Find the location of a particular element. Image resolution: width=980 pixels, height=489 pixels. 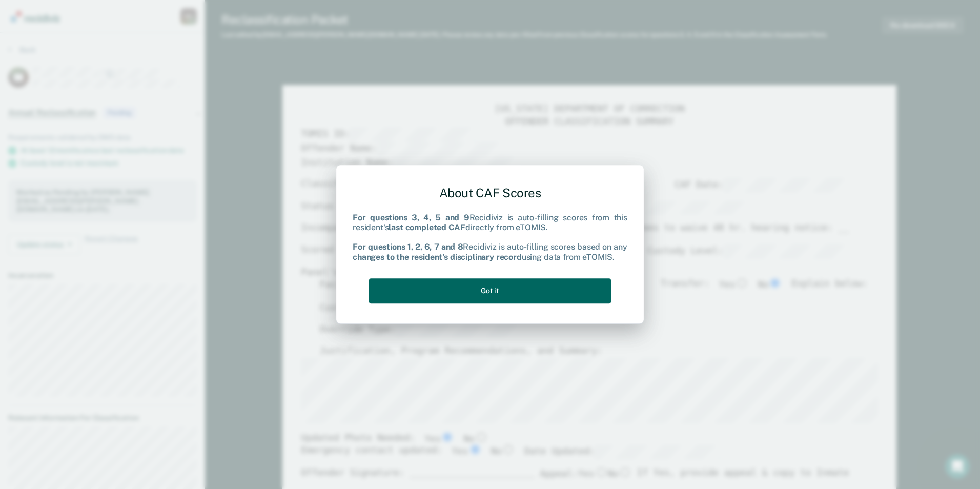

div: About CAF Scores is located at coordinates (490, 193).